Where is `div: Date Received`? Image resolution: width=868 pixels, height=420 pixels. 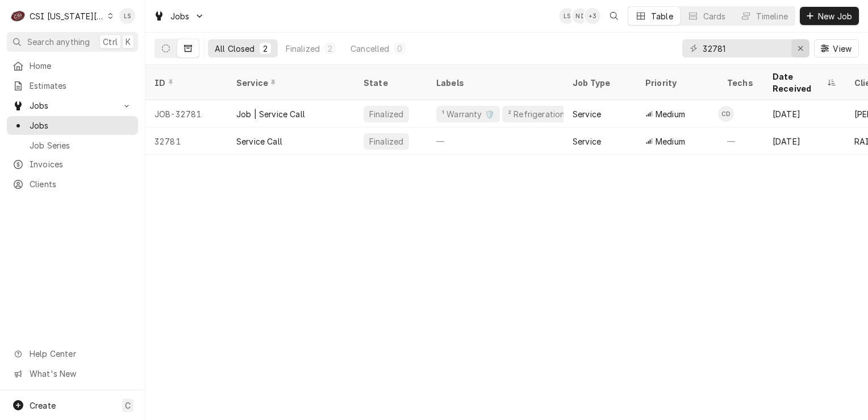
div: Date Received is located at coordinates (799, 83).